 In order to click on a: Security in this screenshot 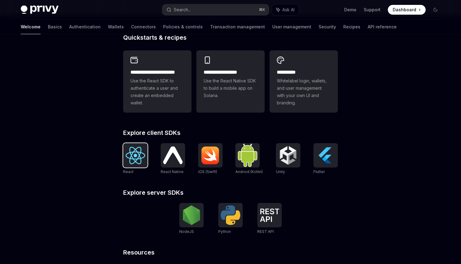, I will do `click(327, 27)`.